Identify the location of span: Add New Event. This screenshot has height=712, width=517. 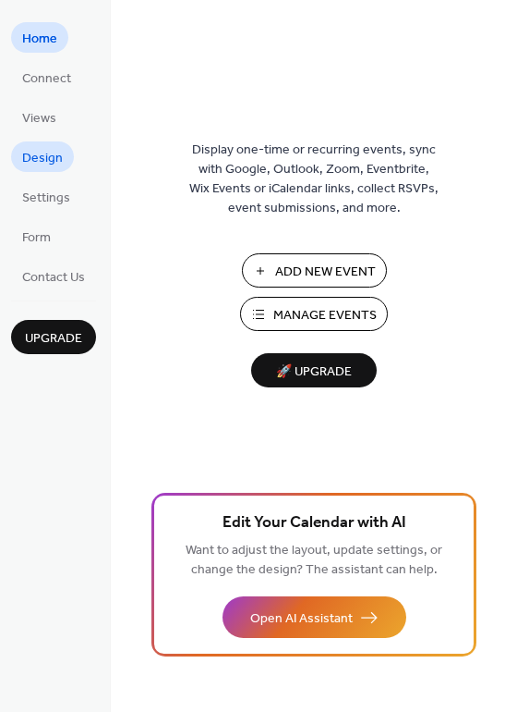
(325, 272).